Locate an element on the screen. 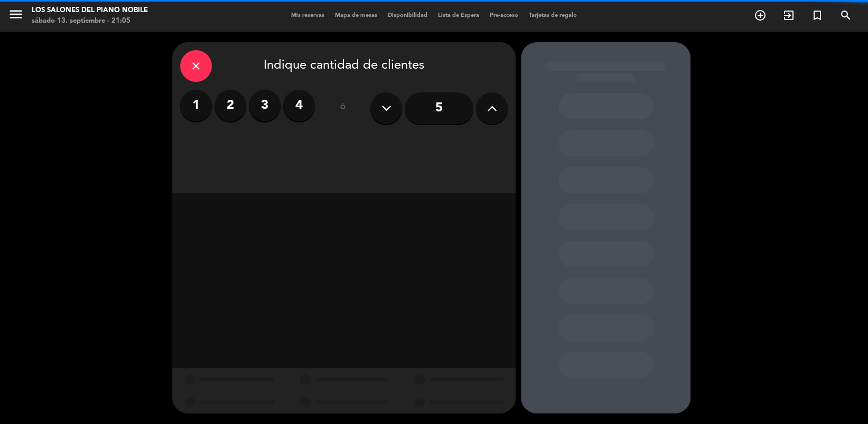 The width and height of the screenshot is (868, 424). i: menu is located at coordinates (16, 15).